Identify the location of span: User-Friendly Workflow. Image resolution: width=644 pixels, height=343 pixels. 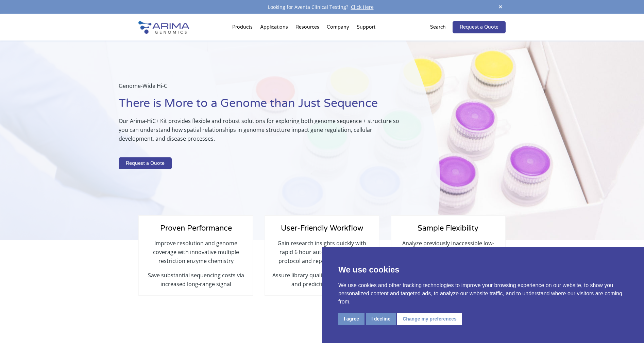
(322, 228).